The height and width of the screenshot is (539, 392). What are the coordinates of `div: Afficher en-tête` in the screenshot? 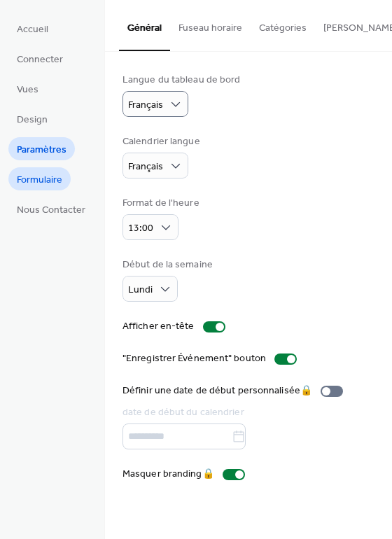 It's located at (158, 326).